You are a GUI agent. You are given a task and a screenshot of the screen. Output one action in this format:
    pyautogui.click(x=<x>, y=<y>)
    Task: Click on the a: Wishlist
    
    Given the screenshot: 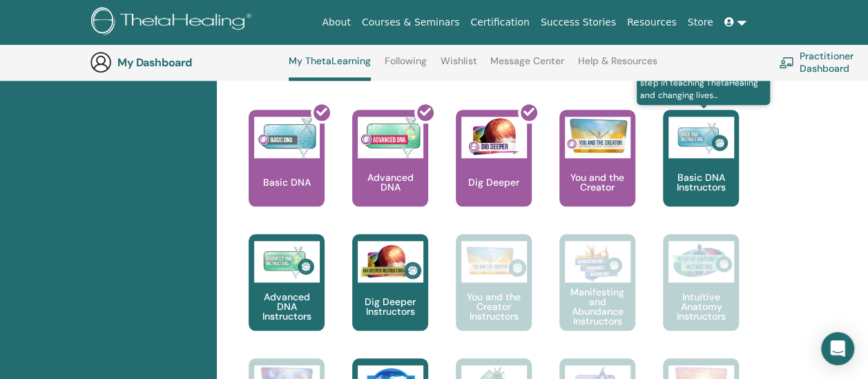 What is the action you would take?
    pyautogui.click(x=458, y=66)
    